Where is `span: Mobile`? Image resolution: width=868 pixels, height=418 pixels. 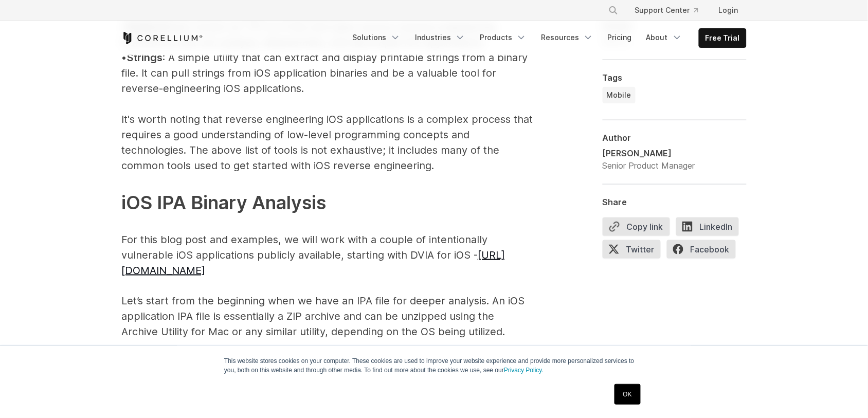 span: Mobile is located at coordinates (619, 95).